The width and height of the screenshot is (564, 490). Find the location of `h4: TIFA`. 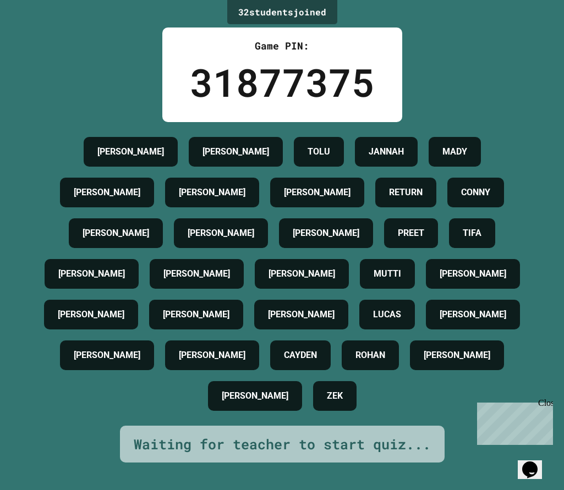

h4: TIFA is located at coordinates (472, 233).